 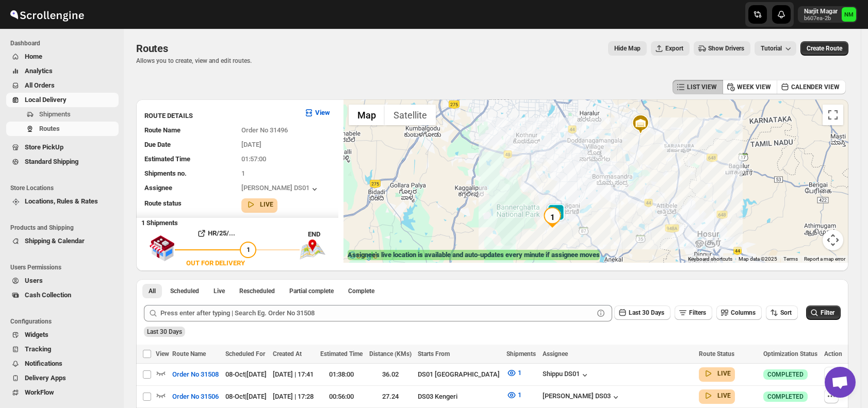 I want to click on span: Distance (KMs), so click(x=391, y=354).